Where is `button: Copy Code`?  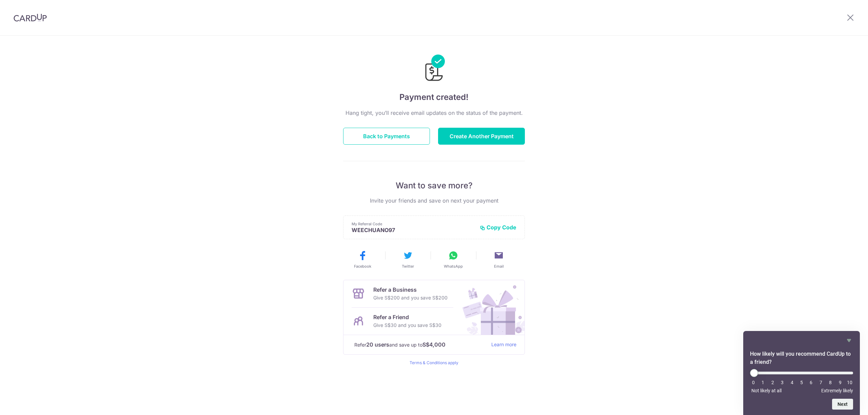
button: Copy Code is located at coordinates (498, 227).